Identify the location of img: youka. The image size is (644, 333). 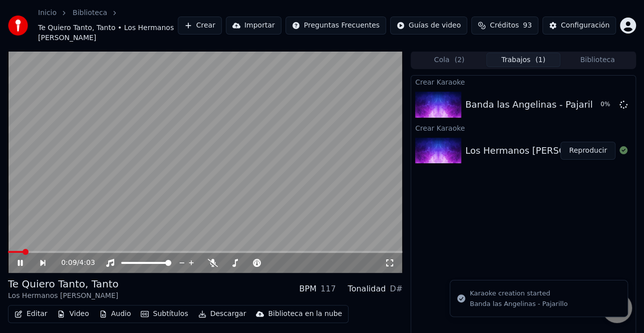
(18, 26).